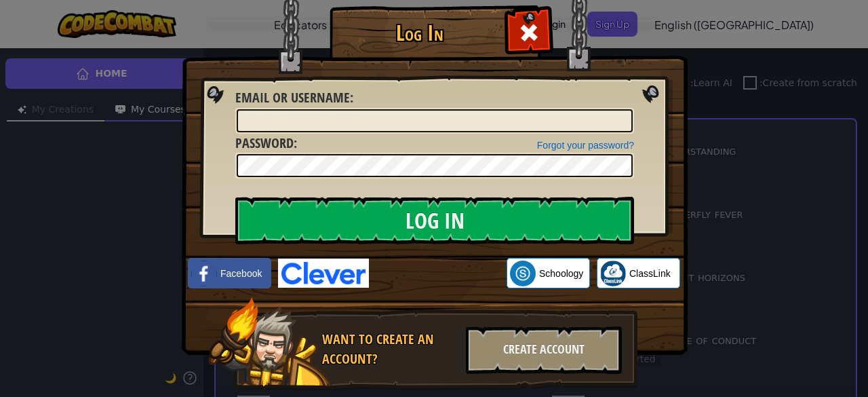  Describe the element at coordinates (204, 274) in the screenshot. I see `img: facebook_small.png` at that location.